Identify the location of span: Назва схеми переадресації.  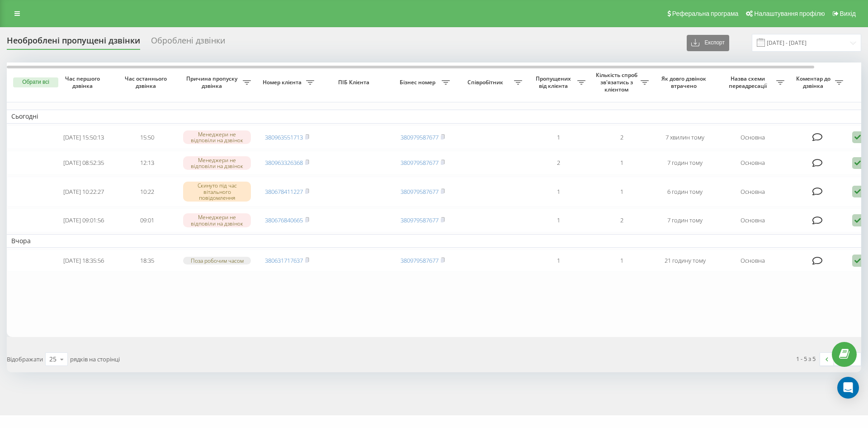
(748, 82).